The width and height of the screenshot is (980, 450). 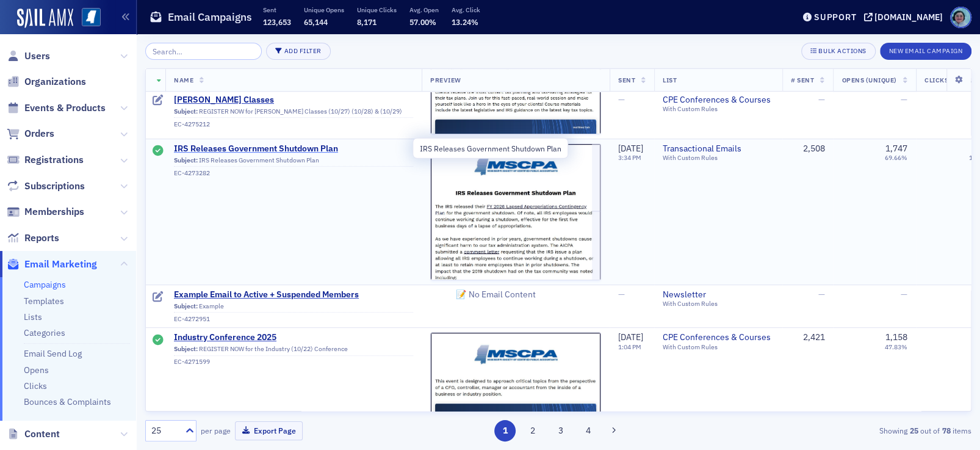 What do you see at coordinates (896, 337) in the screenshot?
I see `div: 1,158` at bounding box center [896, 337].